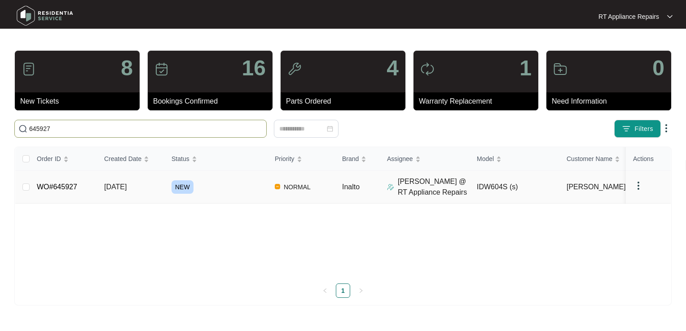  I want to click on button: right, so click(361, 291).